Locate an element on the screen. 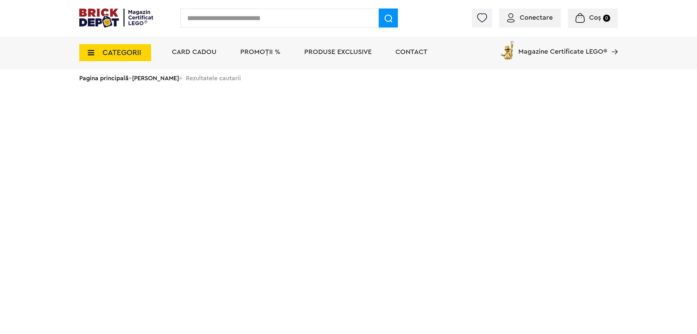 The width and height of the screenshot is (697, 334). span: Contact is located at coordinates (411, 52).